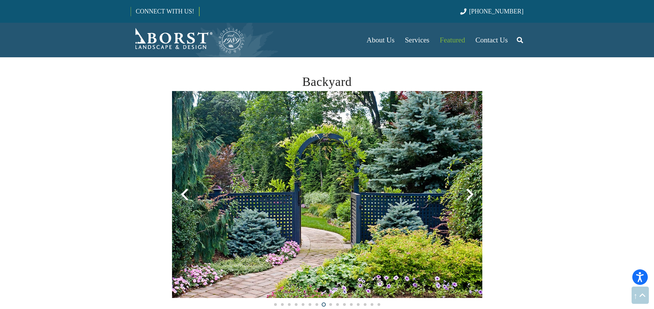  What do you see at coordinates (327, 82) in the screenshot?
I see `h2: Backyard` at bounding box center [327, 82].